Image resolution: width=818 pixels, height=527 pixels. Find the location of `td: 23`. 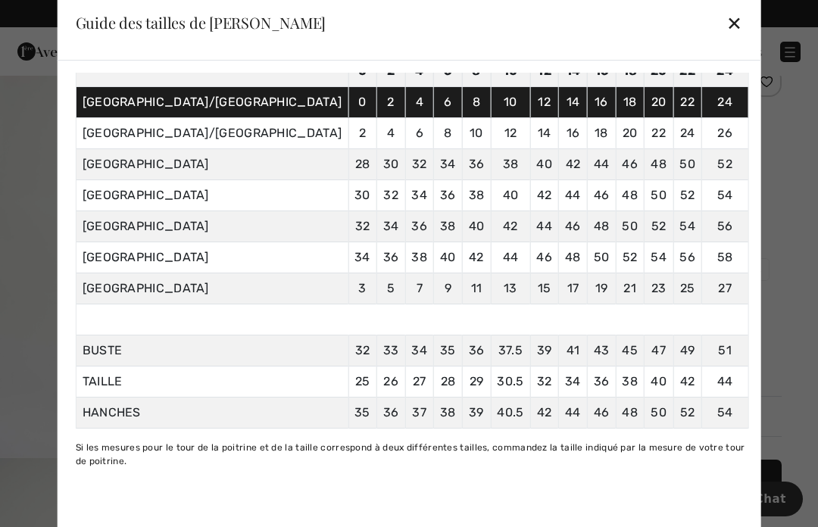

td: 23 is located at coordinates (658, 288).